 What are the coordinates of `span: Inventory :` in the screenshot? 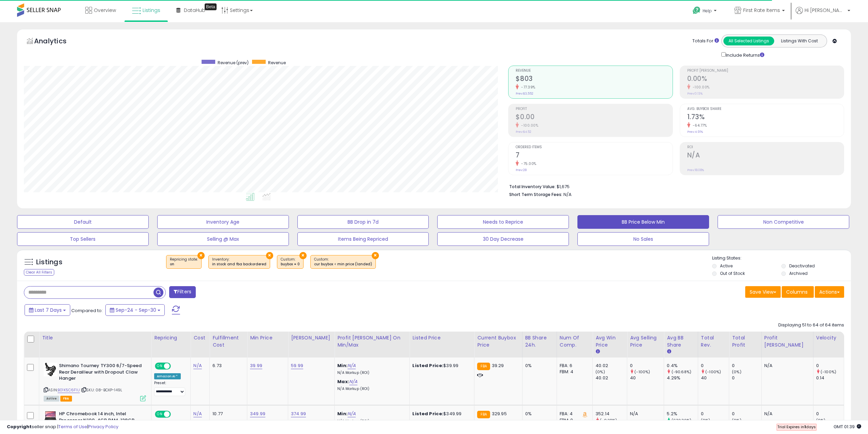 It's located at (239, 262).